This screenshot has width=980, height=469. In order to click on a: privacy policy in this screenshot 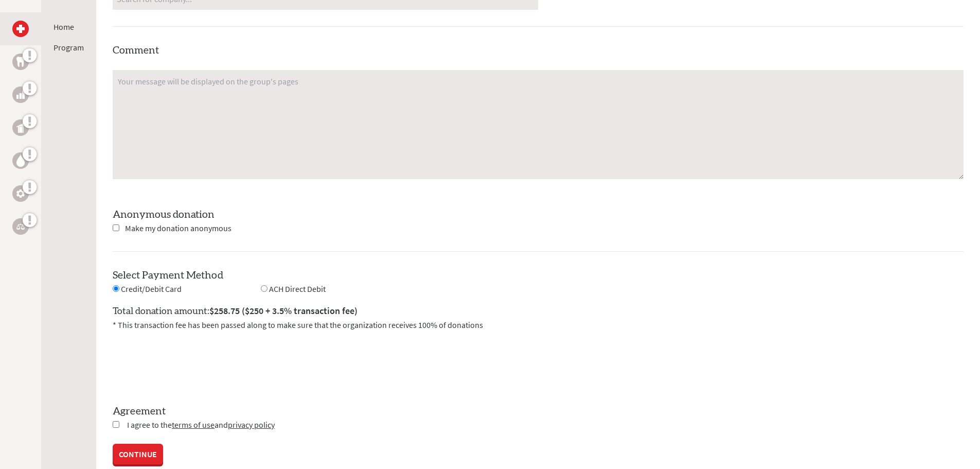, I will do `click(251, 425)`.